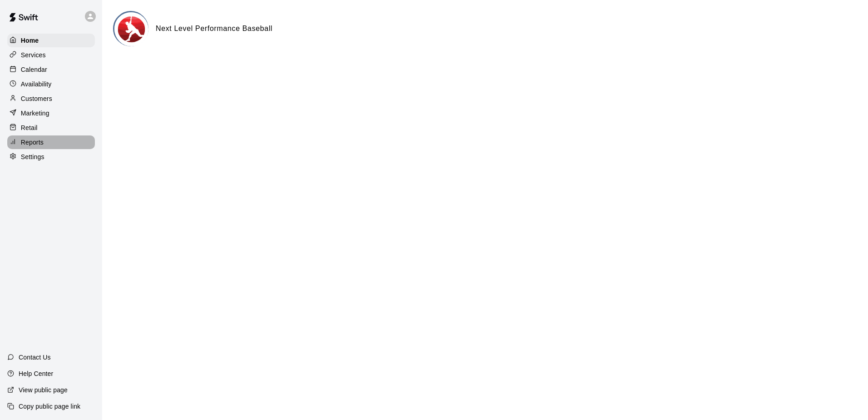  I want to click on p: Reports, so click(32, 142).